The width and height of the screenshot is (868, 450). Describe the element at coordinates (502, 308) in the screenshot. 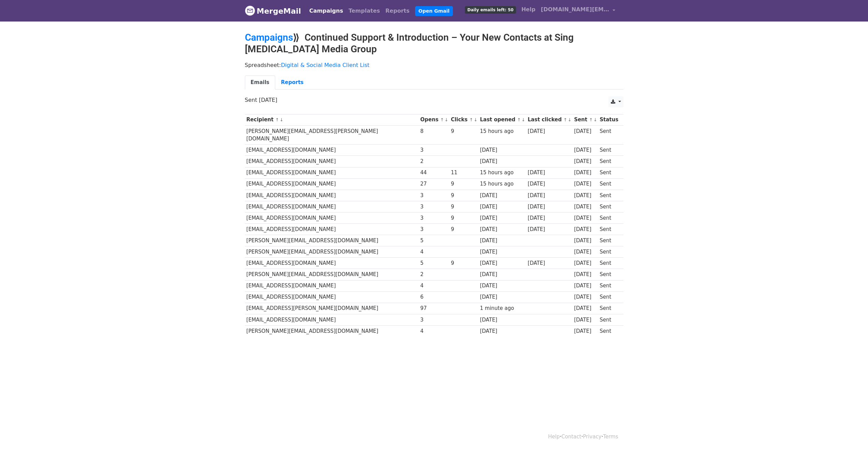

I see `div: 1 minute ago` at that location.